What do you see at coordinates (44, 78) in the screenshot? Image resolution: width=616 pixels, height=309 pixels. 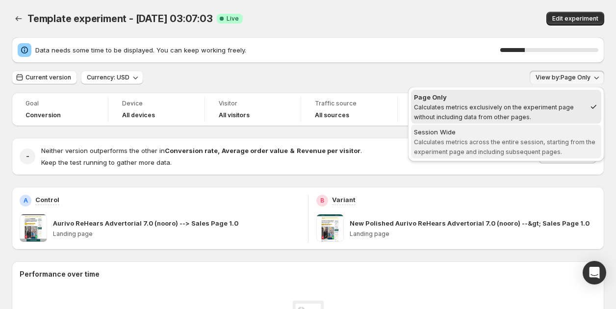 I see `button: Current version` at bounding box center [44, 78].